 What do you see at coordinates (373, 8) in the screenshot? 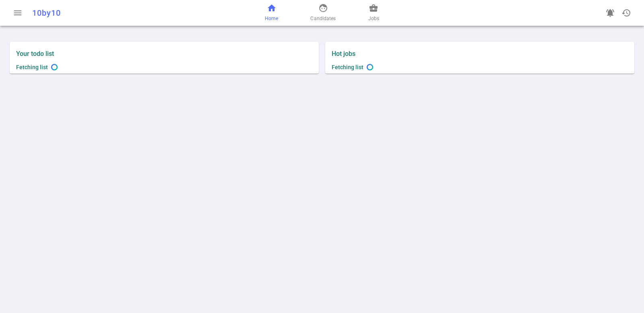
I see `span: business_center` at bounding box center [373, 8].